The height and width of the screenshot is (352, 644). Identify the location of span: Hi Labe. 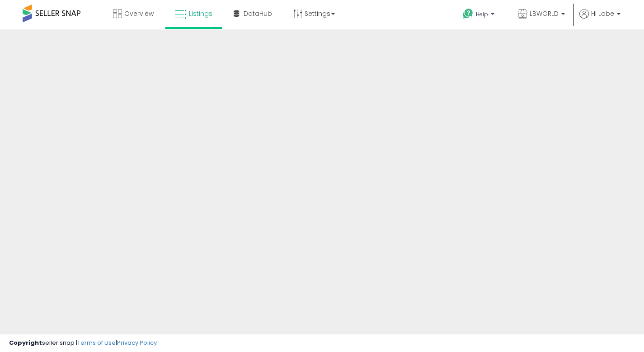
(603, 13).